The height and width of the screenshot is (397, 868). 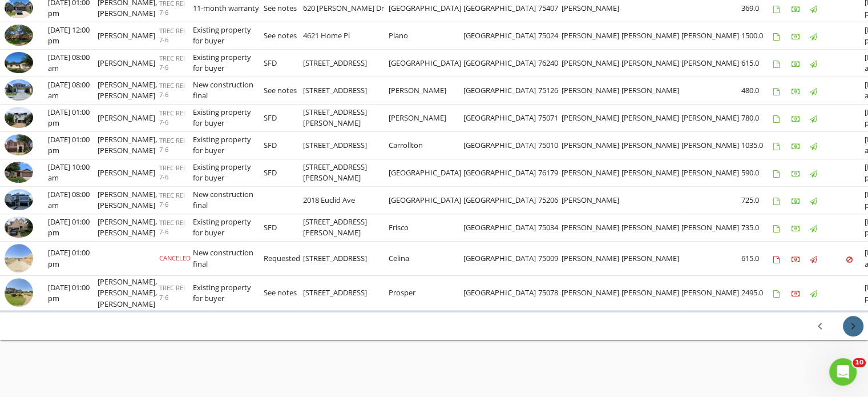 I want to click on td: 1500.0, so click(x=758, y=35).